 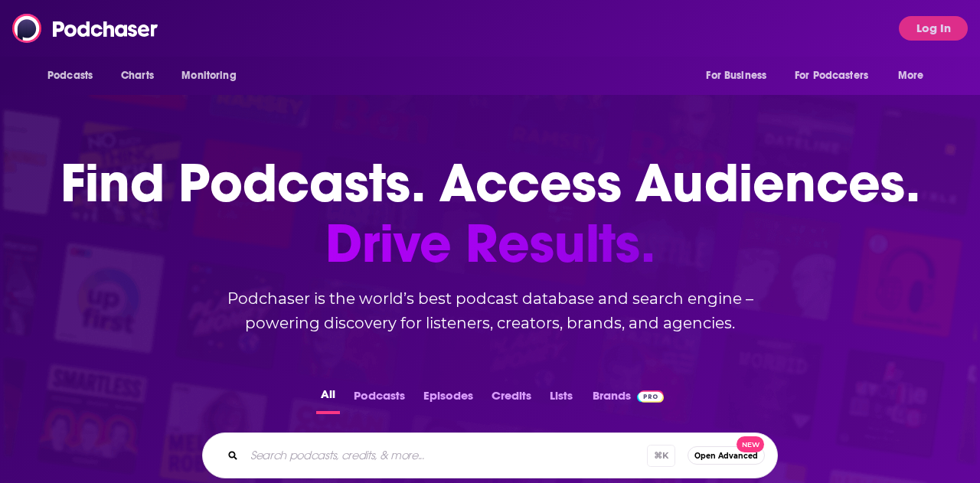 I want to click on h1: Find Podcasts. Access Audiences., so click(x=490, y=213).